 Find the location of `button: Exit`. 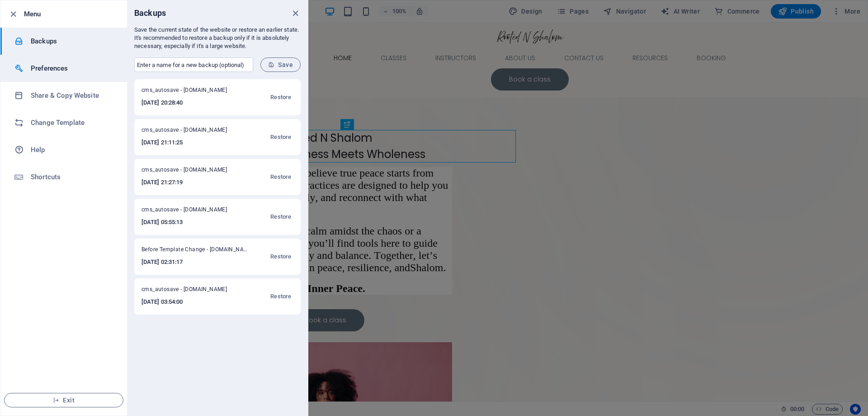

button: Exit is located at coordinates (64, 400).